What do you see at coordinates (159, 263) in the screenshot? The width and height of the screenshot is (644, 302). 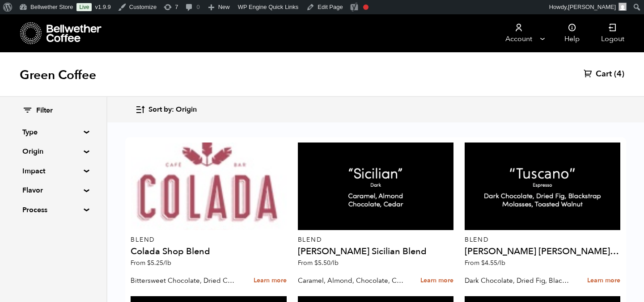 I see `bdi: 5.25` at bounding box center [159, 263].